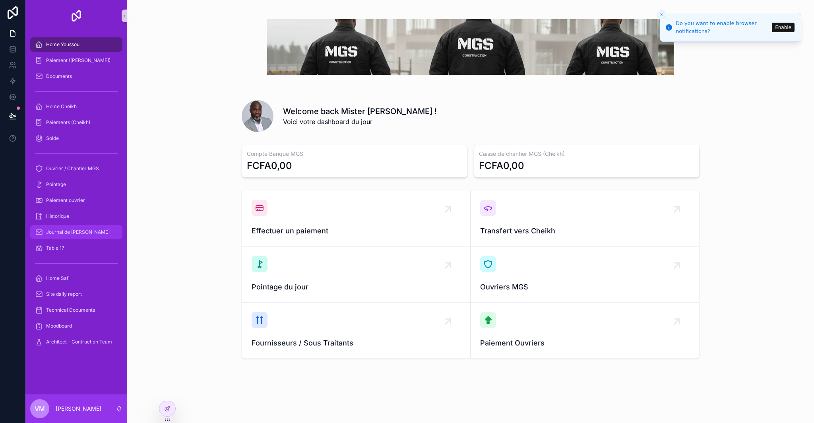  I want to click on span: Documents, so click(59, 76).